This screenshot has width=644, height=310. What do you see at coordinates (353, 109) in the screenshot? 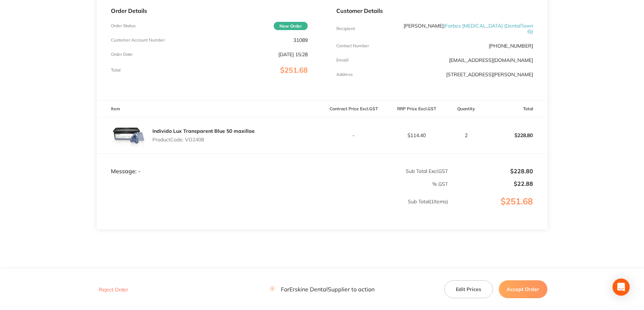
I see `th: Contract Price Excl. GST` at bounding box center [353, 109].